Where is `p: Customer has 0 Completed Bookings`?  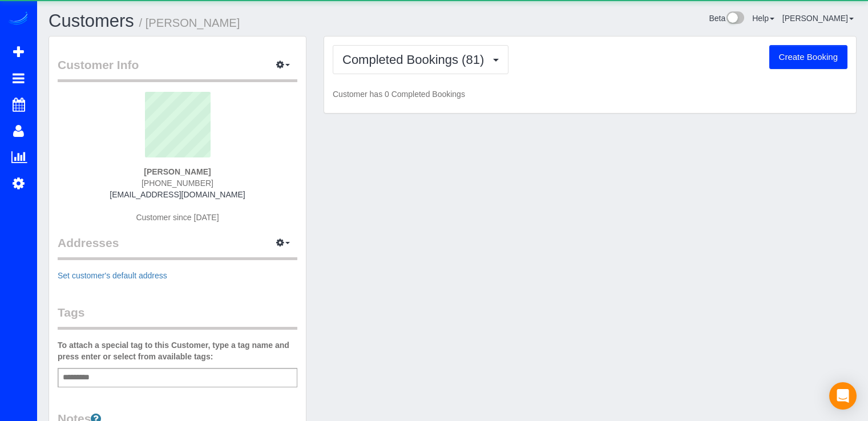
p: Customer has 0 Completed Bookings is located at coordinates (590, 94).